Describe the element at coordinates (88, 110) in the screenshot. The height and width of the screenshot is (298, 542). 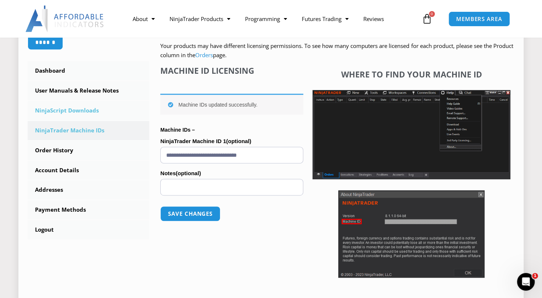
I see `a: NinjaScript Downloads` at that location.